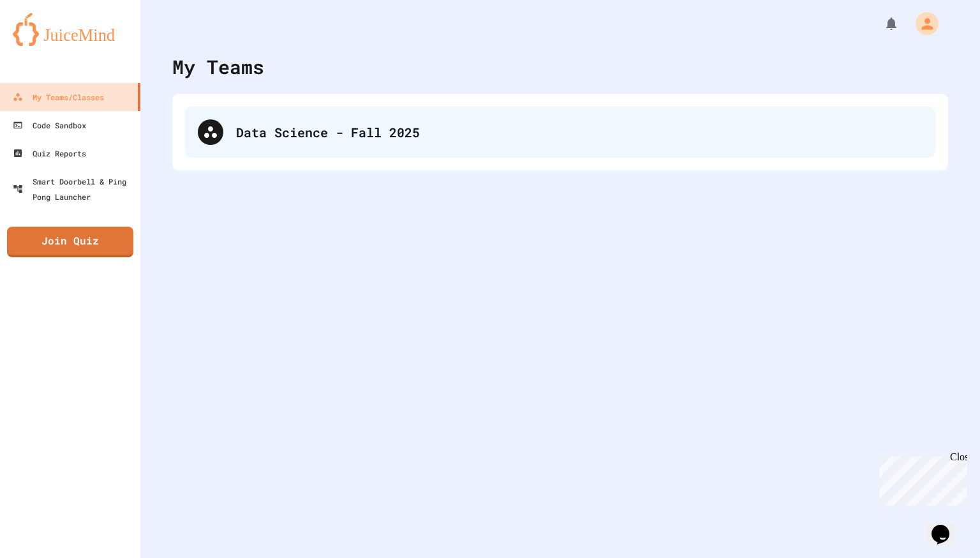 The width and height of the screenshot is (980, 558). Describe the element at coordinates (70, 242) in the screenshot. I see `a: Join Quiz` at that location.